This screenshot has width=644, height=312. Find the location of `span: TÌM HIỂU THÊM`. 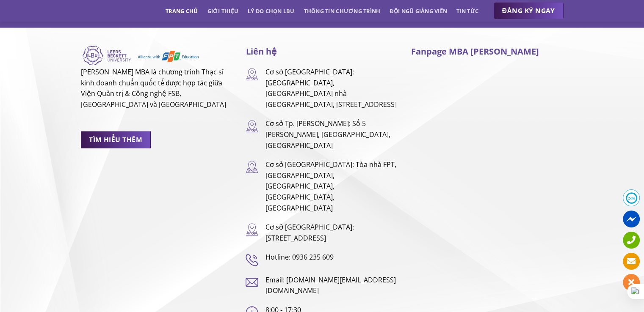

span: TÌM HIỂU THÊM is located at coordinates (116, 139).